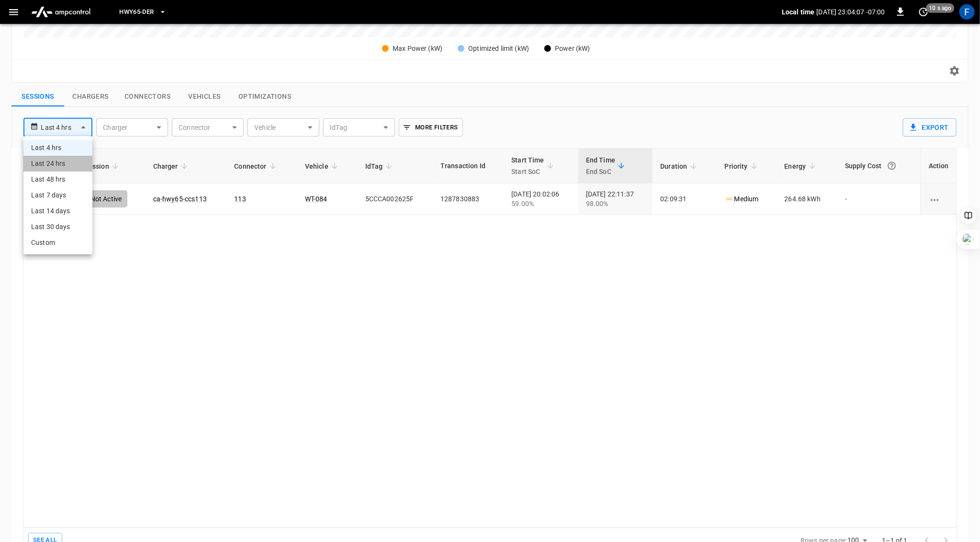 The height and width of the screenshot is (542, 980). What do you see at coordinates (58, 195) in the screenshot?
I see `li: Last 7 days` at bounding box center [58, 195].